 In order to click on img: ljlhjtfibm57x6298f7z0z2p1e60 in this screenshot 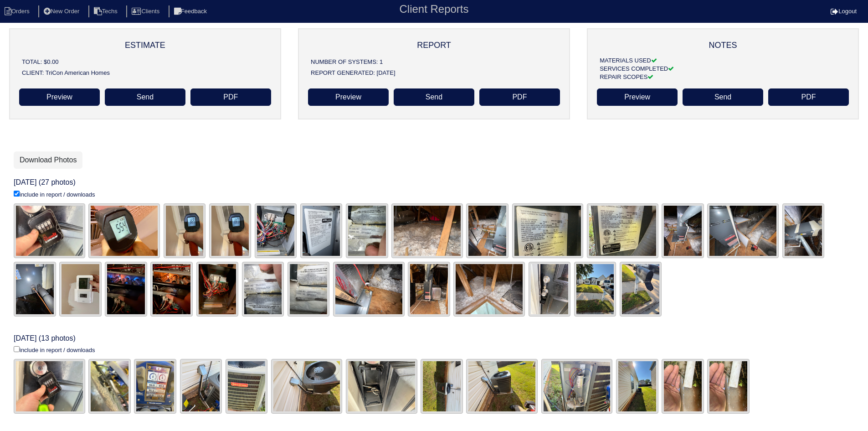, I will do `click(429, 289)`.